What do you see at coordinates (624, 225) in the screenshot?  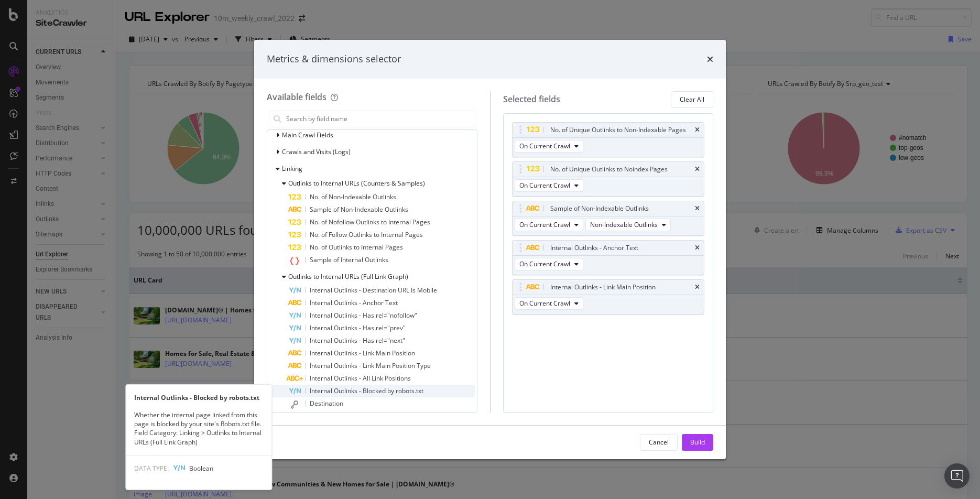 I see `span: Non-Indexable Outlinks` at bounding box center [624, 225].